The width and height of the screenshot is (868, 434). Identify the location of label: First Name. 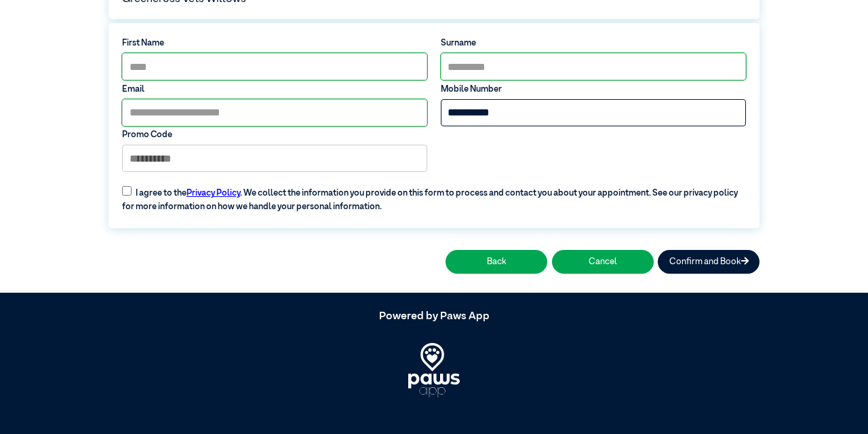
(275, 43).